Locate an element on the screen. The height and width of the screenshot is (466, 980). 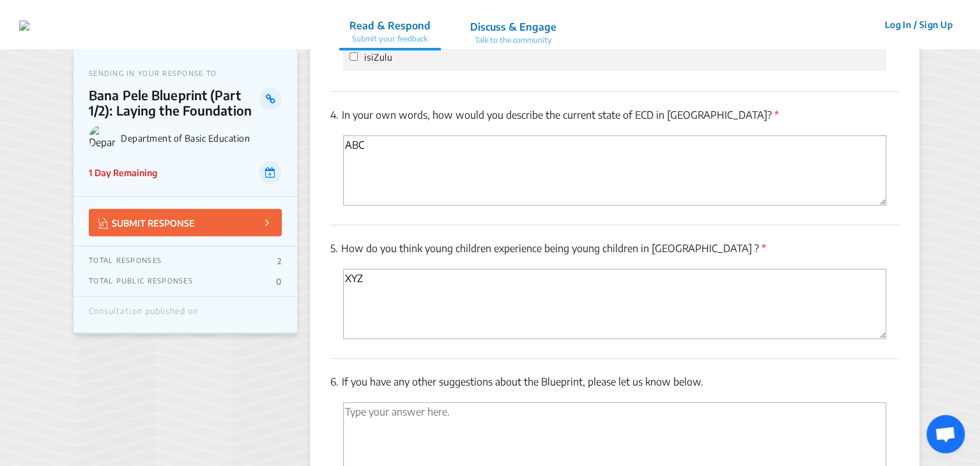
img: Vector.jpg is located at coordinates (104, 222).